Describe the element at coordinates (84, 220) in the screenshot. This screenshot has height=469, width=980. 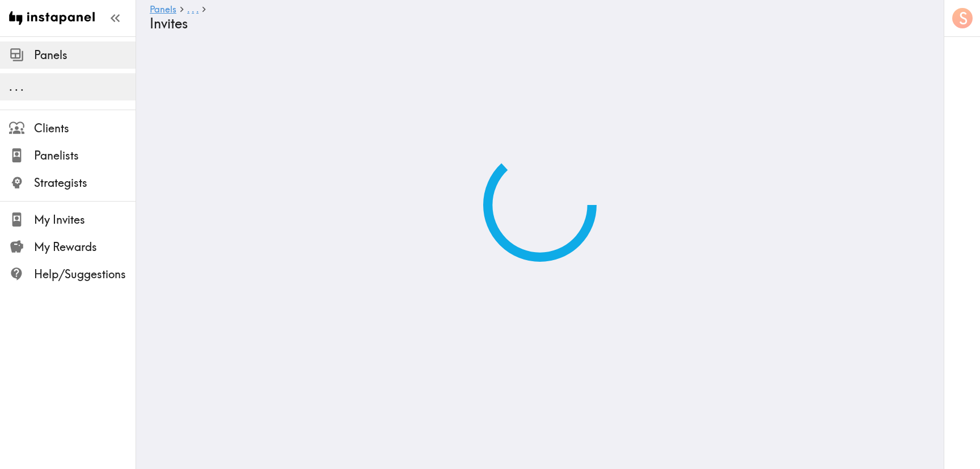
I see `span: My Invites` at that location.